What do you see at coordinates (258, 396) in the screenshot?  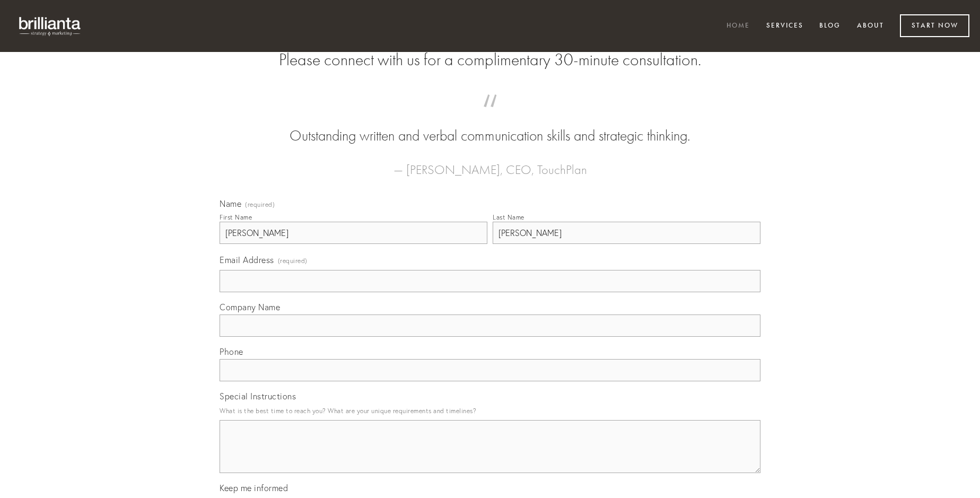 I see `span: Special Instructions` at bounding box center [258, 396].